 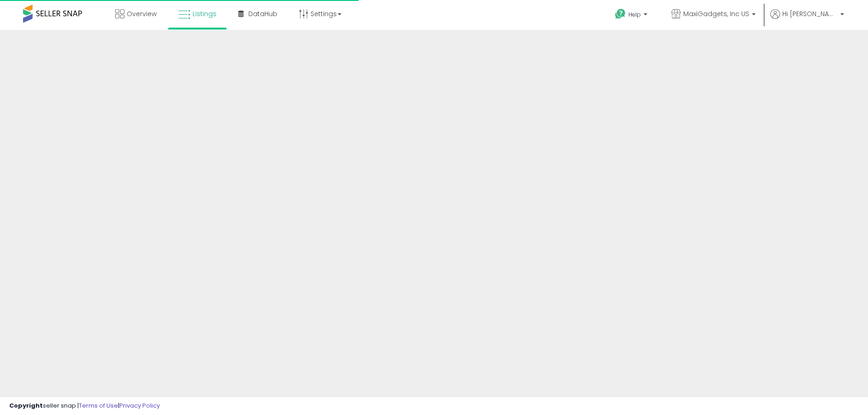 I want to click on a: Privacy Policy, so click(x=139, y=405).